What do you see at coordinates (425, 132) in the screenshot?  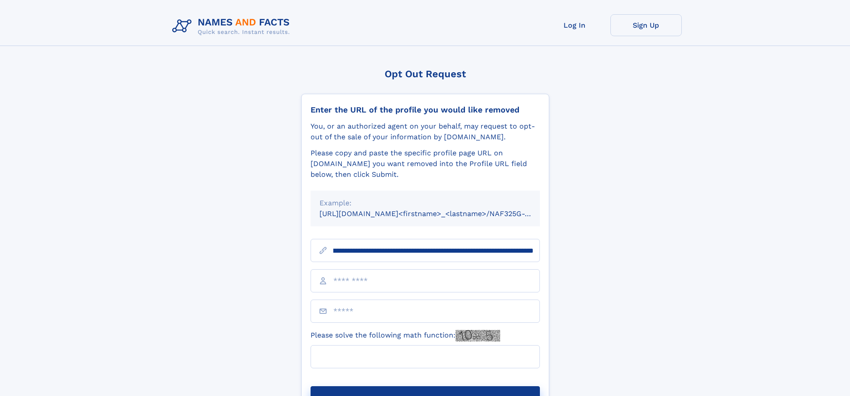 I see `div: You, or an authorized agent on your behalf, may request to opt-out of the sale of your informatio...` at bounding box center [425, 132].